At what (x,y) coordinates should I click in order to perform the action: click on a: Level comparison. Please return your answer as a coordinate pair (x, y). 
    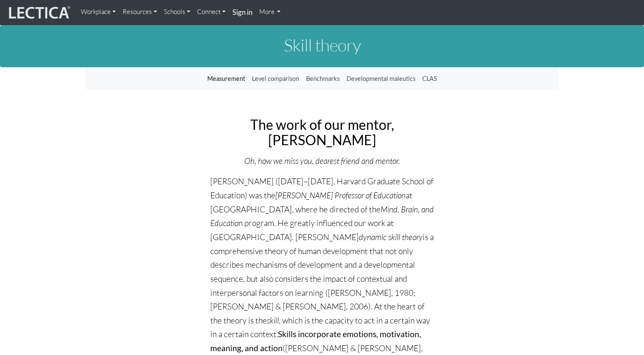
    Looking at the image, I should click on (276, 79).